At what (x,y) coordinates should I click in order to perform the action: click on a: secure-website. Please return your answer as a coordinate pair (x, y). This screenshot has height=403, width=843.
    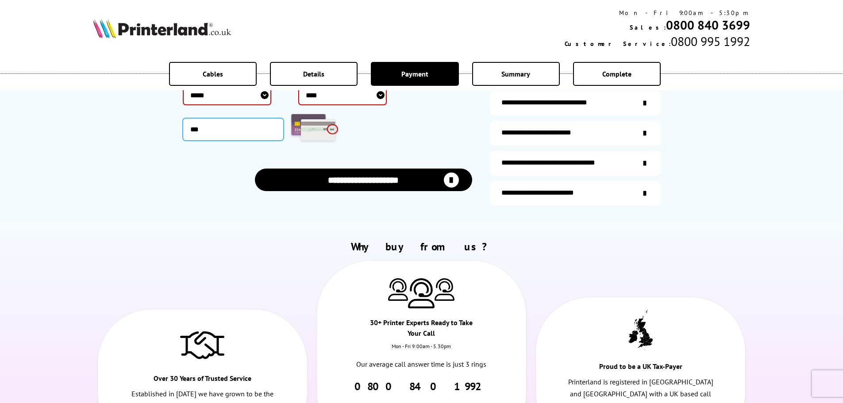
    Looking at the image, I should click on (575, 193).